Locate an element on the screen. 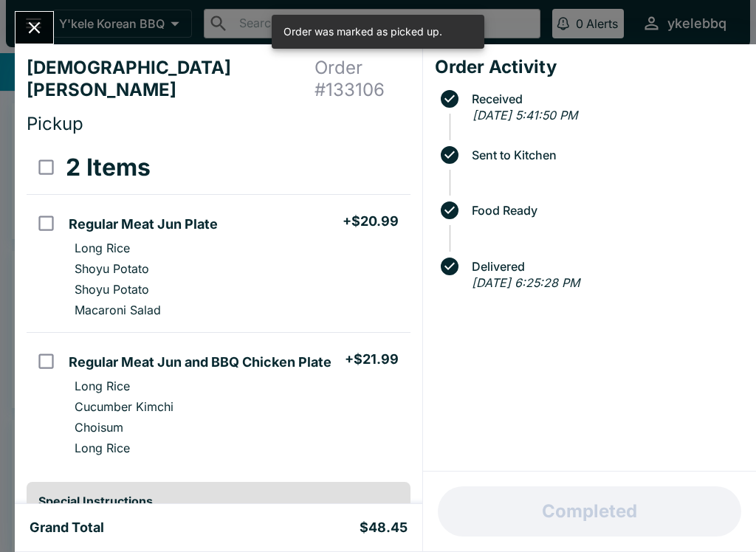 Image resolution: width=756 pixels, height=552 pixels. h5: + $20.99 is located at coordinates (371, 222).